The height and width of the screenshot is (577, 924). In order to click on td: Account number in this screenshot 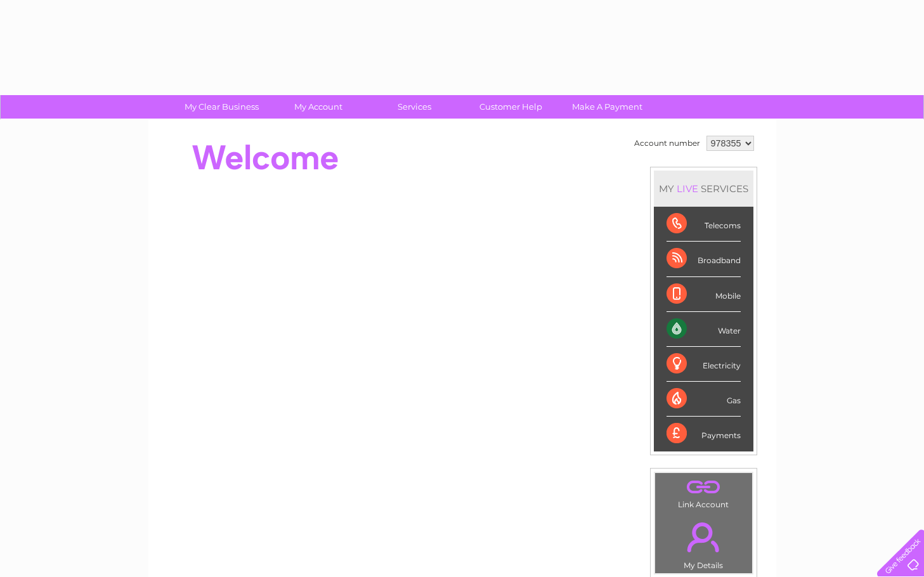, I will do `click(667, 143)`.